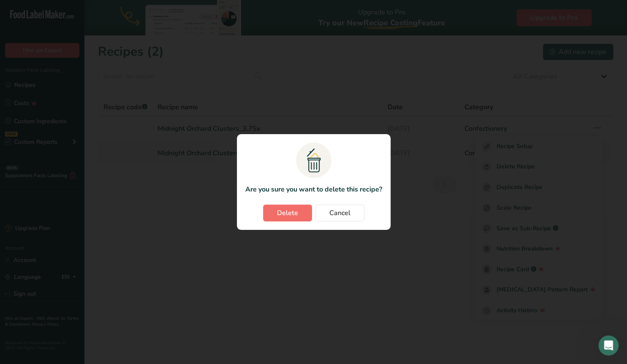 The image size is (627, 364). Describe the element at coordinates (288, 213) in the screenshot. I see `button: Delete` at that location.